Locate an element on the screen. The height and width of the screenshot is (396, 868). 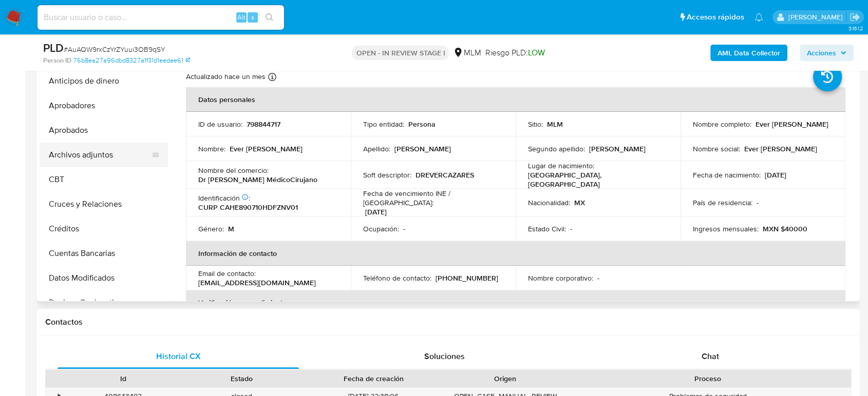
p: DREVERCAZARES is located at coordinates (445, 175).